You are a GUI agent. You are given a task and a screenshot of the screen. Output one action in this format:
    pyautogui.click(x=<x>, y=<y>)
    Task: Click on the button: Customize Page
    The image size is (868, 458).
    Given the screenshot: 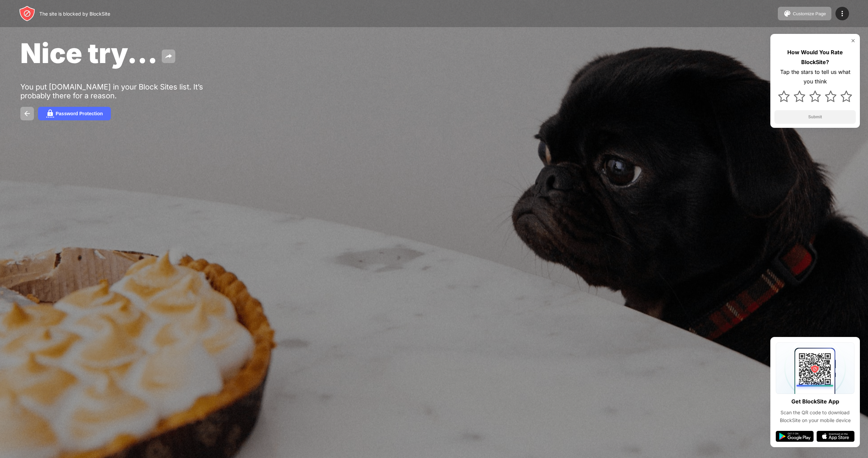 What is the action you would take?
    pyautogui.click(x=805, y=14)
    